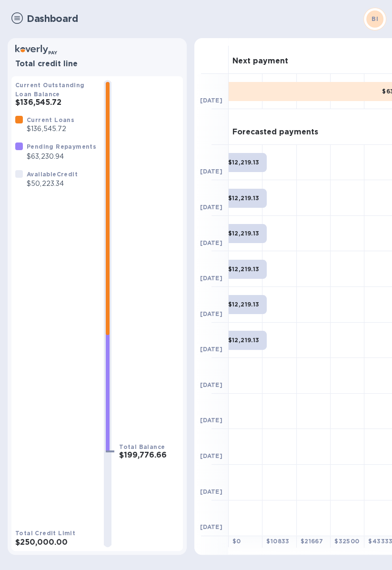  What do you see at coordinates (97, 64) in the screenshot?
I see `h3: Total credit line` at bounding box center [97, 64].